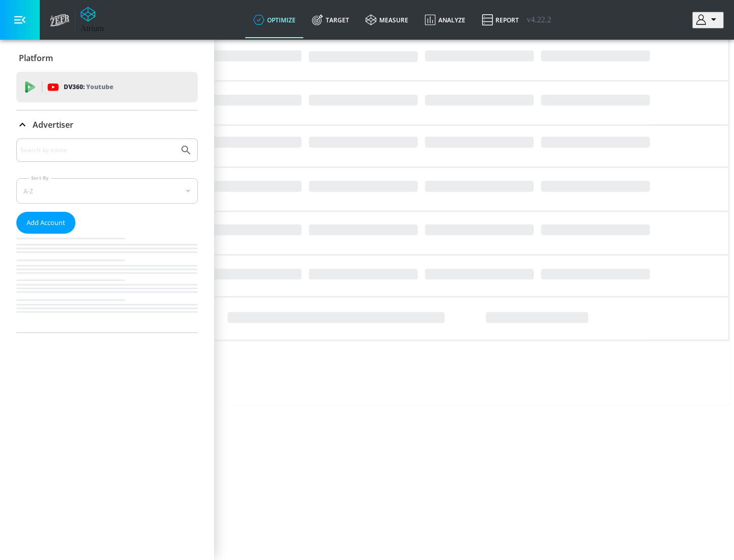  What do you see at coordinates (99, 86) in the screenshot?
I see `p: Youtube` at bounding box center [99, 86].